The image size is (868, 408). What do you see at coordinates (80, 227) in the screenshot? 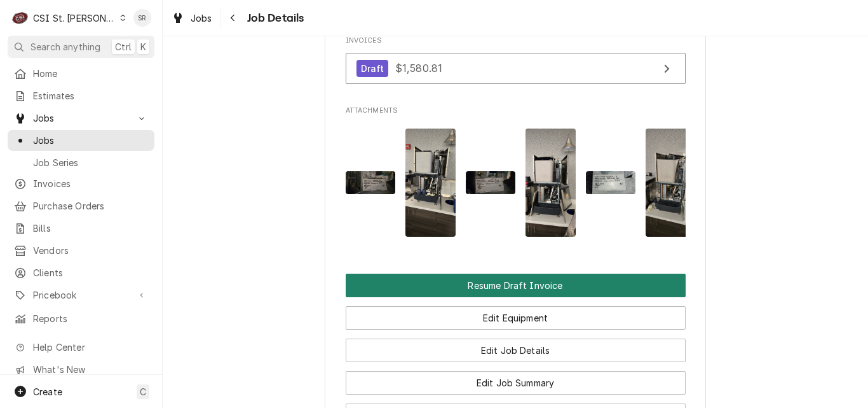
I see `a: Bills` at bounding box center [80, 227].